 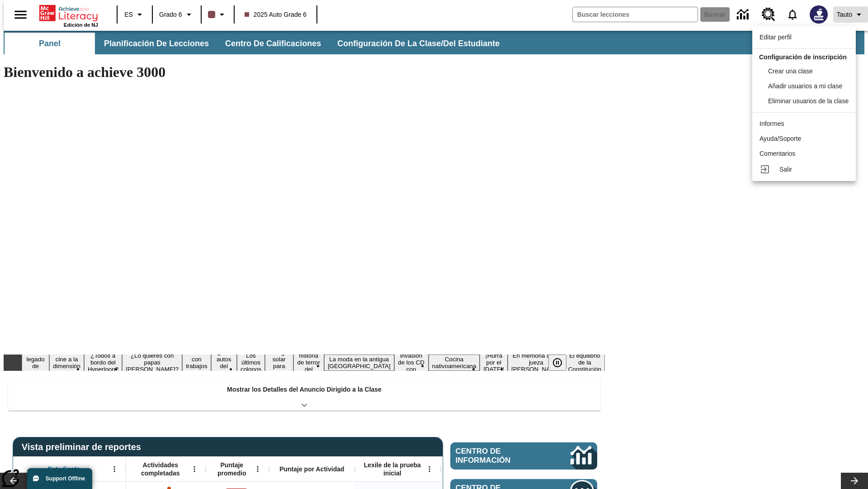 I want to click on span: Añadir usuarios a mi clase, so click(x=805, y=86).